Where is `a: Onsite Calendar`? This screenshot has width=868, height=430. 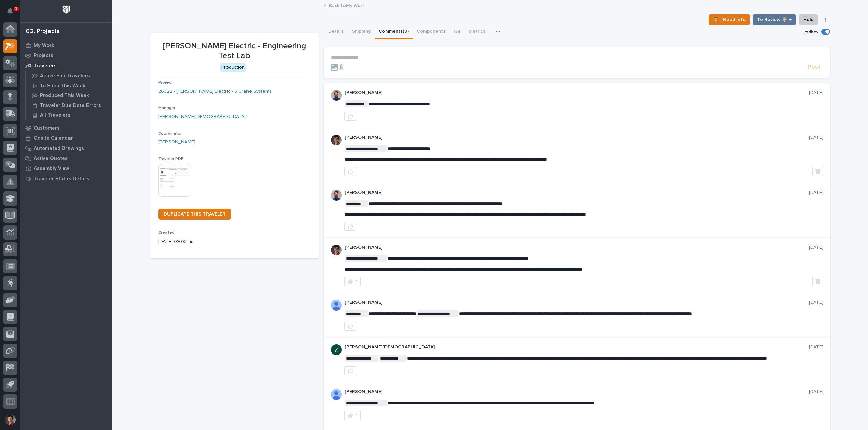 a: Onsite Calendar is located at coordinates (66, 139).